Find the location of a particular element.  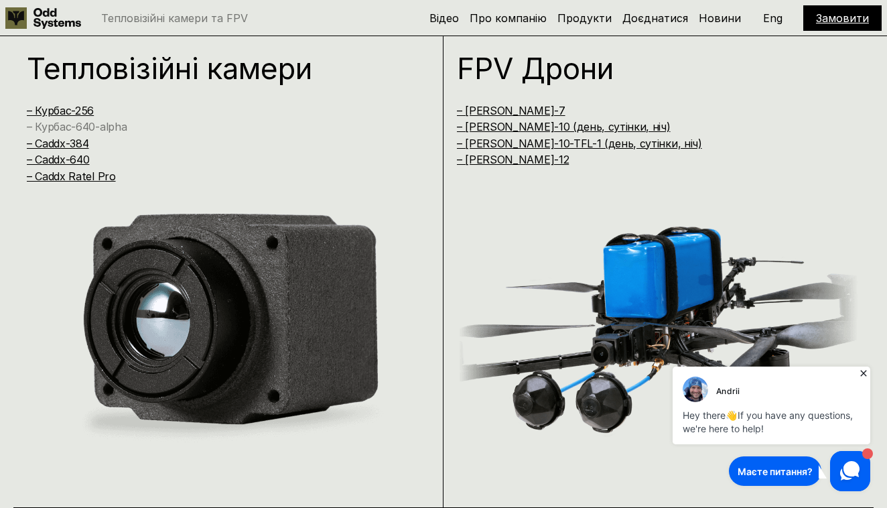

a: – Caddx Ratel Pro is located at coordinates (71, 176).